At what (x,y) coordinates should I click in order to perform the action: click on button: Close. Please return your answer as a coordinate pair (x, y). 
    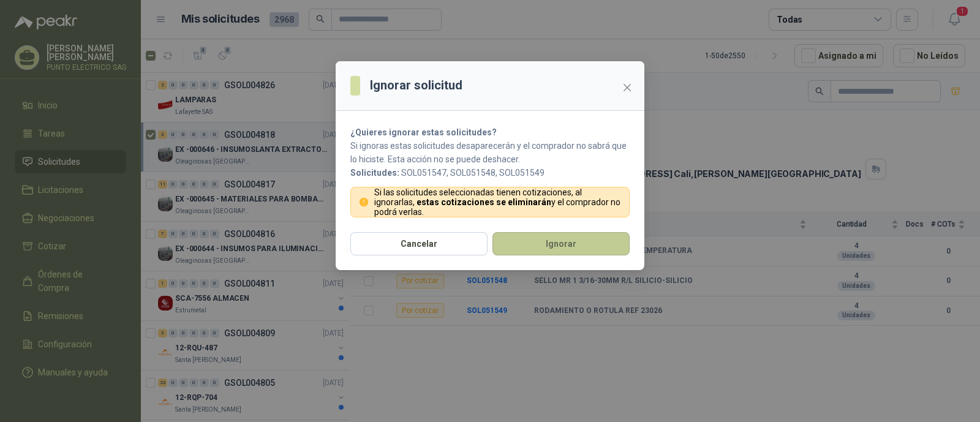
    Looking at the image, I should click on (627, 87).